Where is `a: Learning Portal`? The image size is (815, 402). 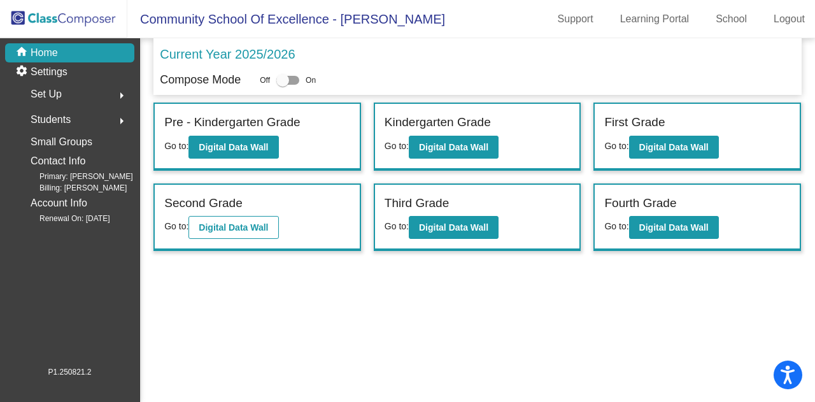
a: Learning Portal is located at coordinates (654, 19).